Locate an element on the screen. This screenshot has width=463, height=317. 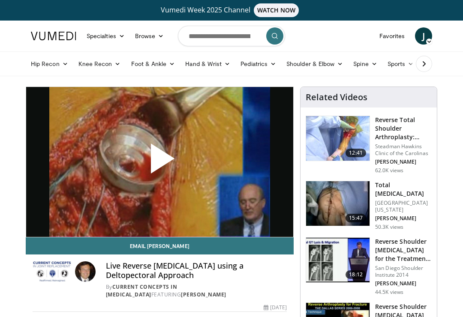
img: Avatar is located at coordinates (85, 272).